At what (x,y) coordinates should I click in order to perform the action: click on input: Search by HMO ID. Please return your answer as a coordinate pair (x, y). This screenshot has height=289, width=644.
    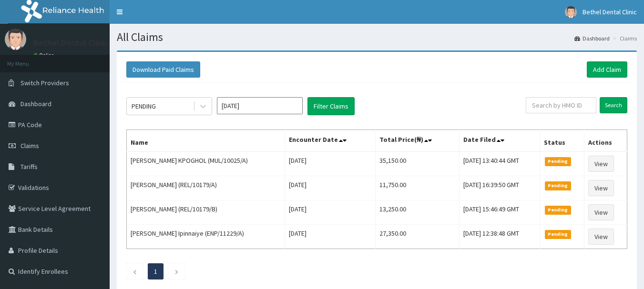
    Looking at the image, I should click on (561, 105).